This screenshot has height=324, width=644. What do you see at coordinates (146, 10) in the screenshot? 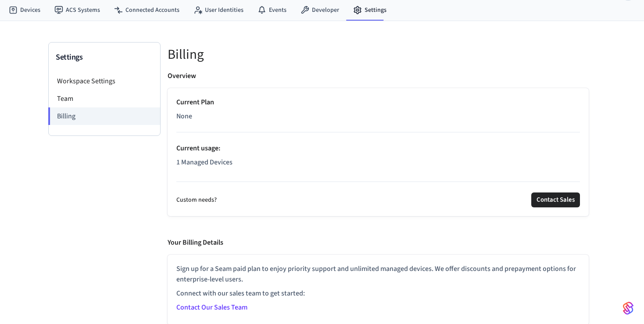
I see `a: Connected Accounts` at bounding box center [146, 10].